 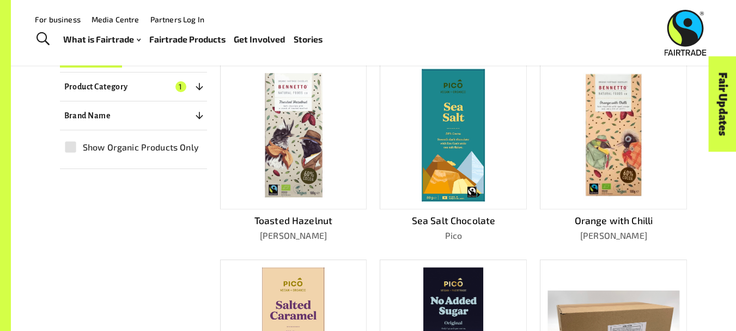 I want to click on a: Fairtrade Products, so click(x=187, y=39).